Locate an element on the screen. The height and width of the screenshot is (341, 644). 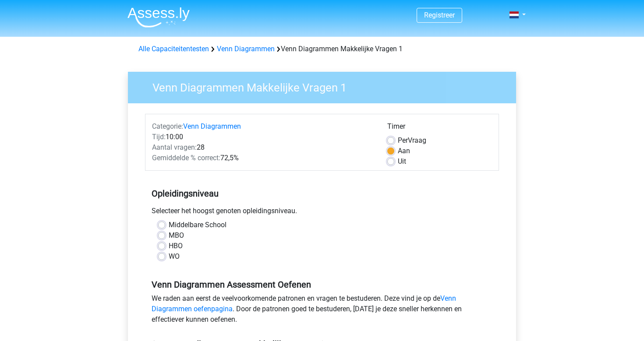
span: Aantal vragen: is located at coordinates (174, 147).